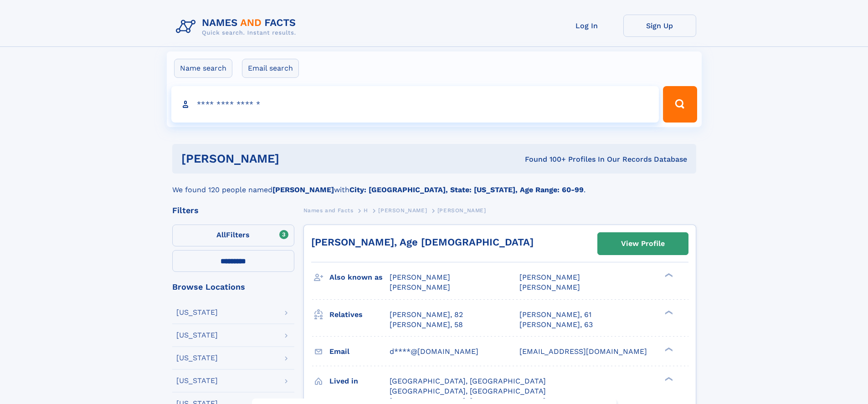 This screenshot has width=868, height=404. I want to click on a: View Profile, so click(643, 244).